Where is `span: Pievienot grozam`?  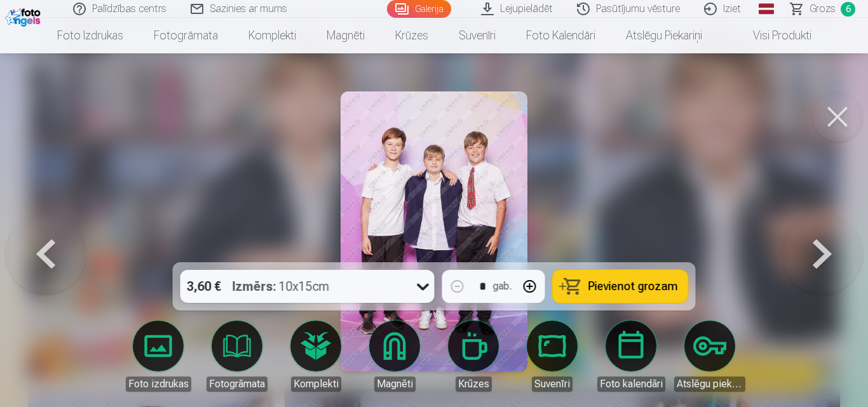 span: Pievienot grozam is located at coordinates (632, 286).